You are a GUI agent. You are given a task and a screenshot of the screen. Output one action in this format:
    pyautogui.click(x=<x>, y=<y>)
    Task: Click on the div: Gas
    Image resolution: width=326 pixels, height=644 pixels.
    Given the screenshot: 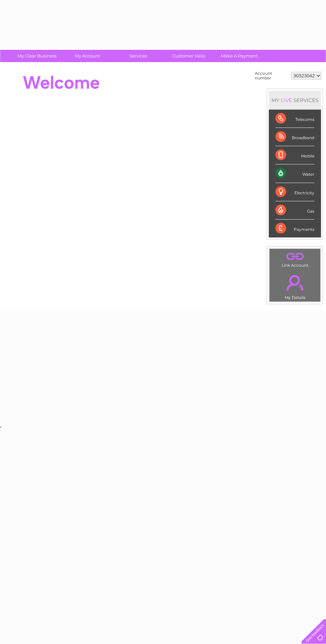 What is the action you would take?
    pyautogui.click(x=295, y=211)
    